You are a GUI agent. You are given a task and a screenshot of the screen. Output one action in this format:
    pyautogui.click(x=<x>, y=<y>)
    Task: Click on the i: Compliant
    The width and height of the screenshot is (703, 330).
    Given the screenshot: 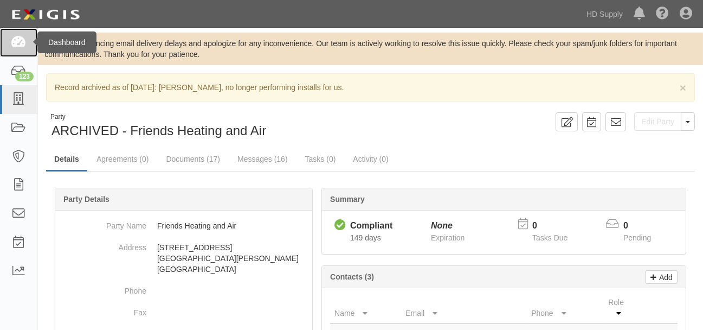 What is the action you would take?
    pyautogui.click(x=340, y=225)
    